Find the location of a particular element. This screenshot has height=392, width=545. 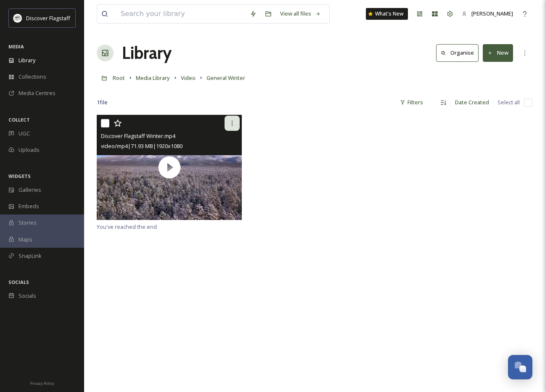

a: View all files is located at coordinates (300, 14).